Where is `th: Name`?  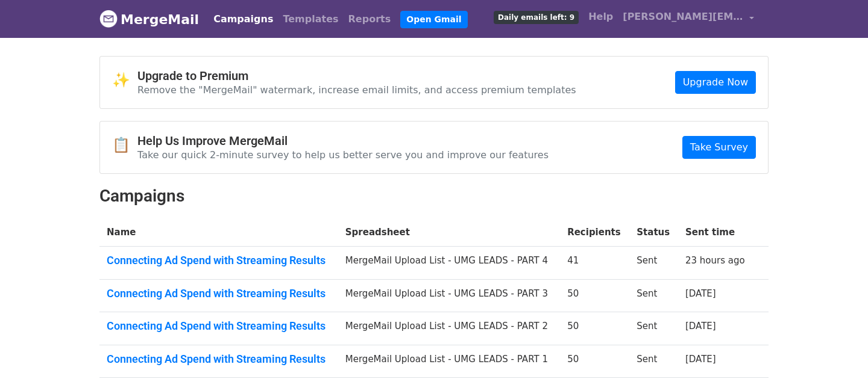 th: Name is located at coordinates (219, 233).